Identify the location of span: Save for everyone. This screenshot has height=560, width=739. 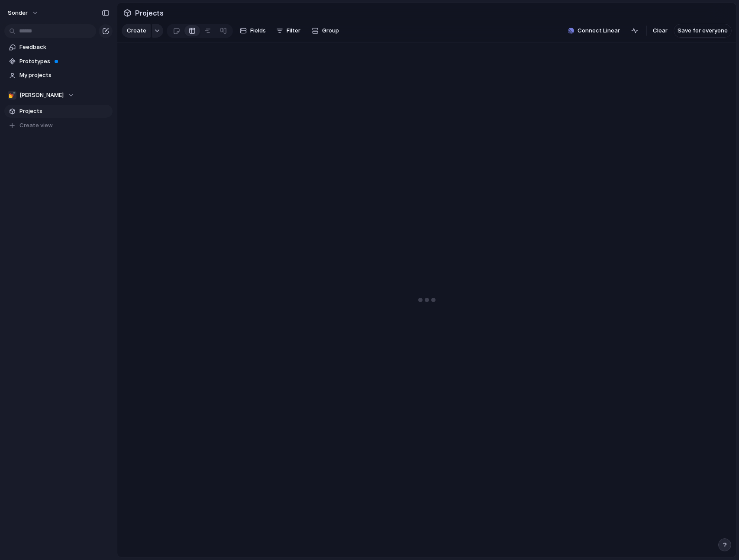
(703, 31).